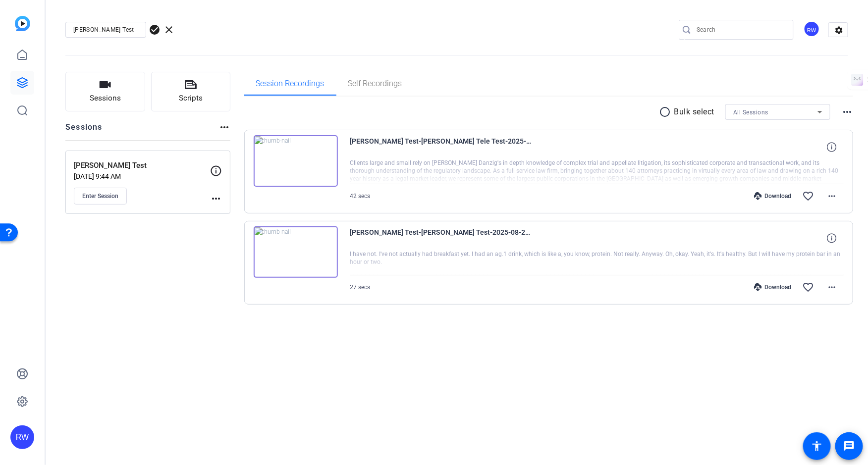  Describe the element at coordinates (375, 83) in the screenshot. I see `span: Self Recordings` at that location.